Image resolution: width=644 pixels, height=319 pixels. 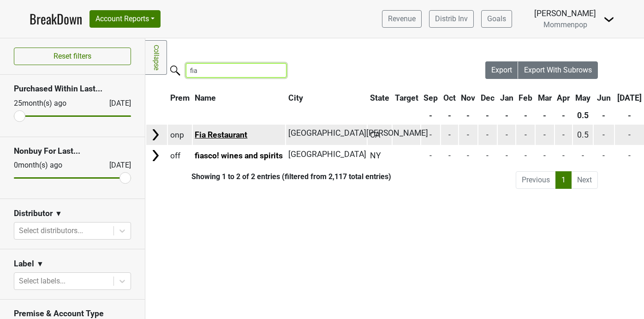 What do you see at coordinates (564, 98) in the screenshot?
I see `th: Apr: activate to sort column ascending` at bounding box center [564, 98].